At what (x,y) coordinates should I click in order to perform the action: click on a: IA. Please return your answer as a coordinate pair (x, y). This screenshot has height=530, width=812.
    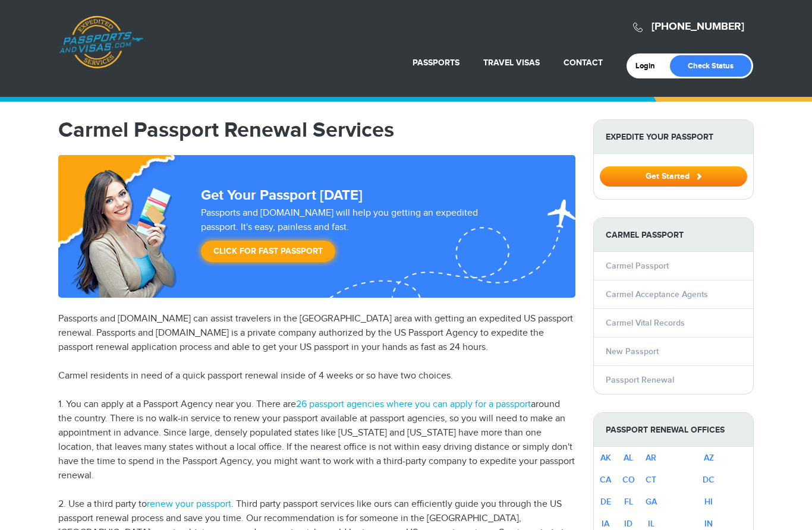
    Looking at the image, I should click on (605, 523).